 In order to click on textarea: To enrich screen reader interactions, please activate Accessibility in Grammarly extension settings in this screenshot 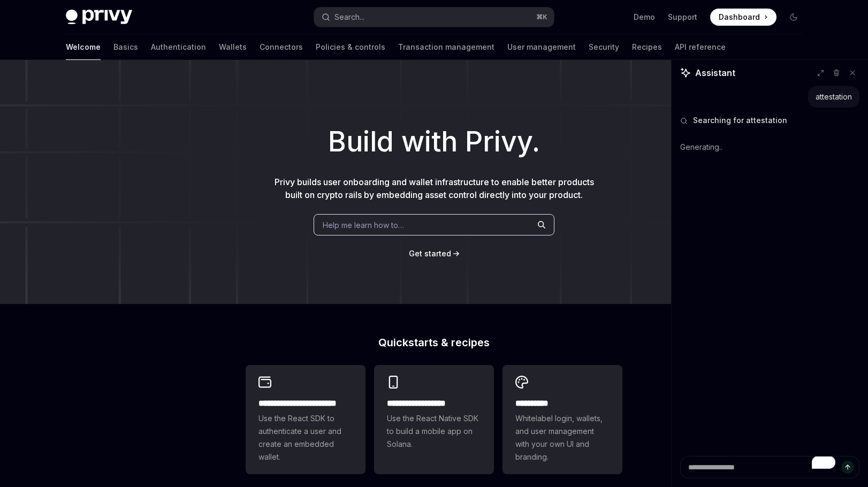, I will do `click(770, 467)`.